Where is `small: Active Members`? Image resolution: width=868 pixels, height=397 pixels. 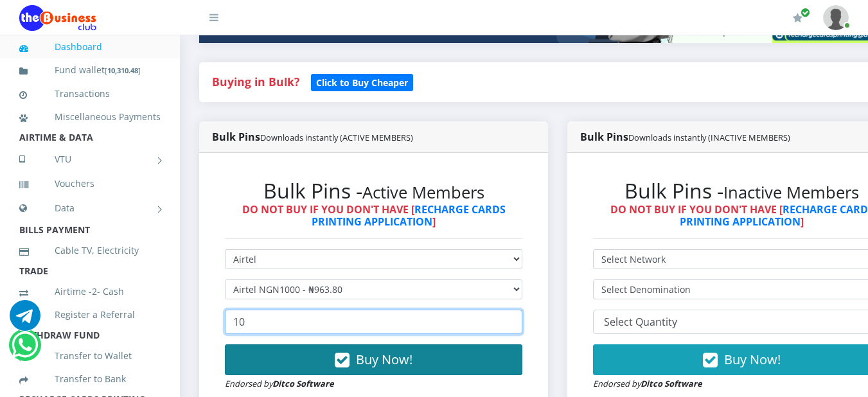
small: Active Members is located at coordinates (424, 192).